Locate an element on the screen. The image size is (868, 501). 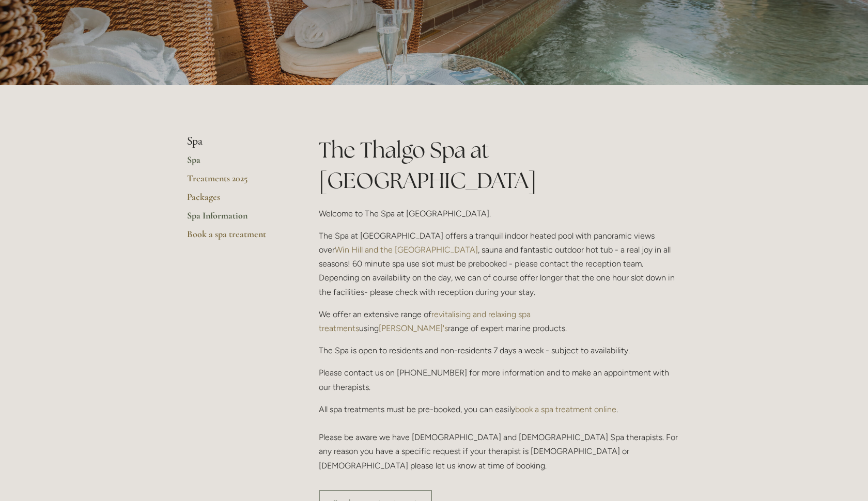
a: Spa is located at coordinates (236, 163).